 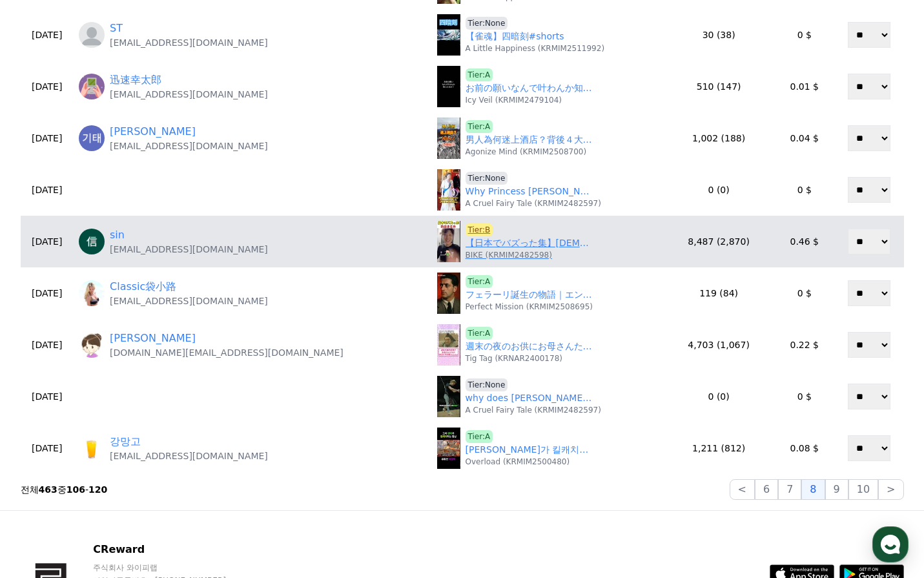 What do you see at coordinates (97, 490) in the screenshot?
I see `strong: 120` at bounding box center [97, 490].